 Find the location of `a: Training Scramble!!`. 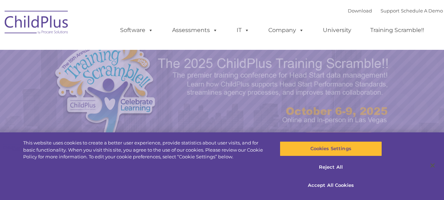

a: Training Scramble!! is located at coordinates (397, 30).